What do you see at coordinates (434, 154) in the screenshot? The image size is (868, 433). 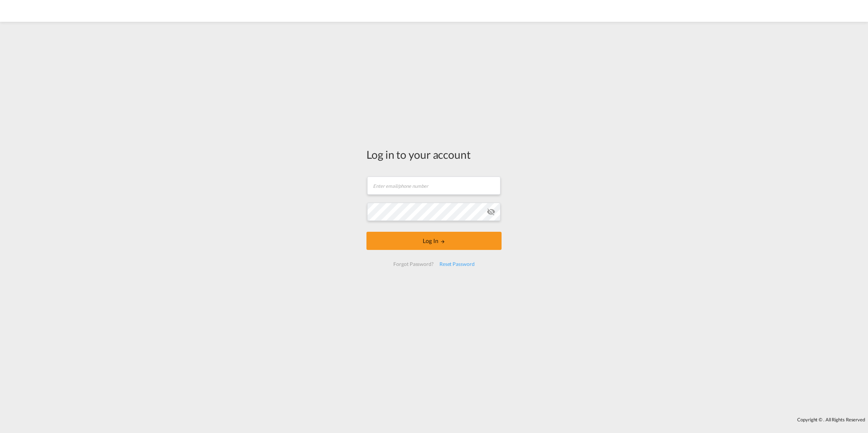 I see `div: Log in to your account` at bounding box center [434, 154].